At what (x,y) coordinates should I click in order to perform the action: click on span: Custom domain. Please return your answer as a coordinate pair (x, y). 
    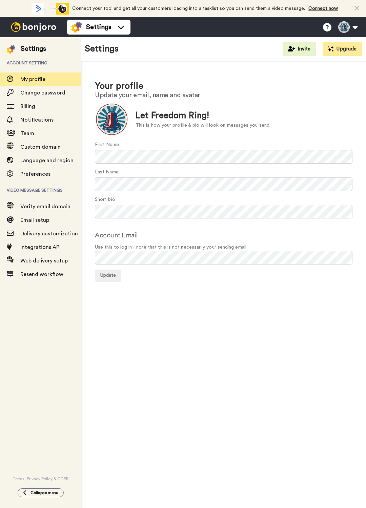
    Looking at the image, I should click on (40, 147).